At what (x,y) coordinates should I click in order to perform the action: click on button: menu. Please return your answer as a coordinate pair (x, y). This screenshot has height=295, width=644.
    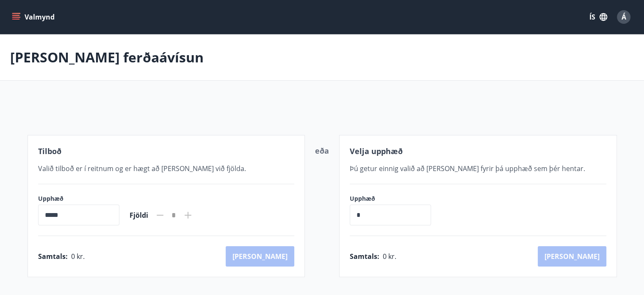
    Looking at the image, I should click on (34, 17).